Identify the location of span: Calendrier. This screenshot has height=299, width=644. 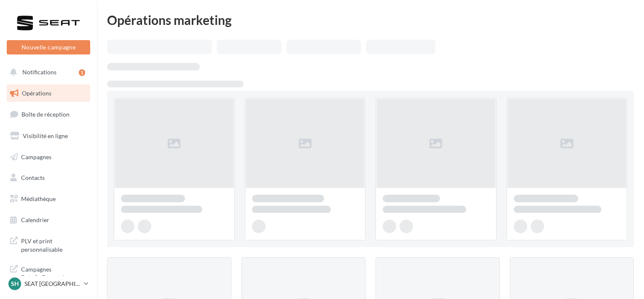
(35, 219).